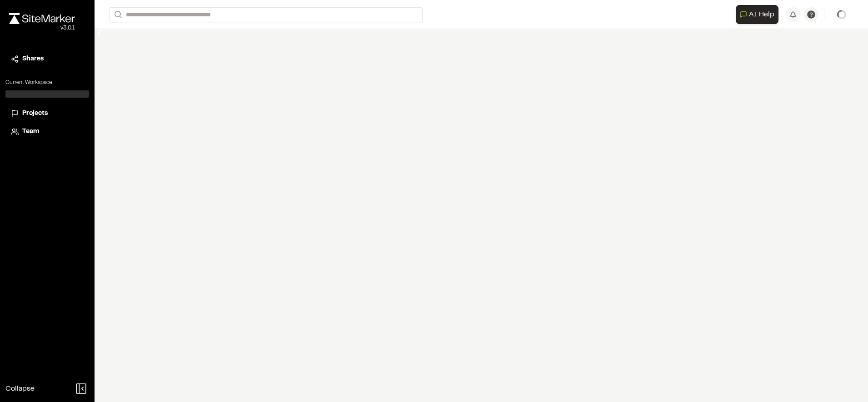 This screenshot has width=868, height=402. I want to click on div: Oh geez...please don't..., so click(41, 28).